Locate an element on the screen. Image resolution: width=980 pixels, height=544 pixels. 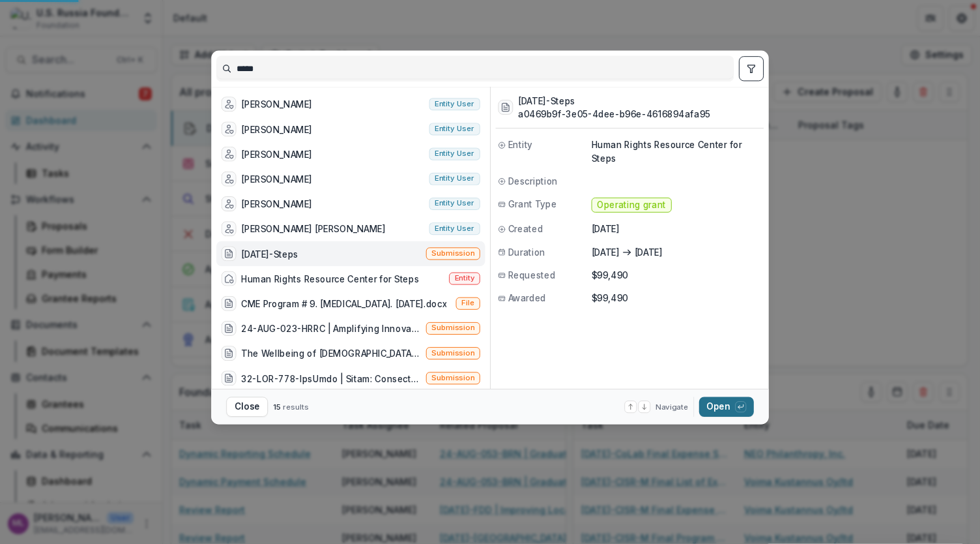
span: Navigate is located at coordinates (672, 406).